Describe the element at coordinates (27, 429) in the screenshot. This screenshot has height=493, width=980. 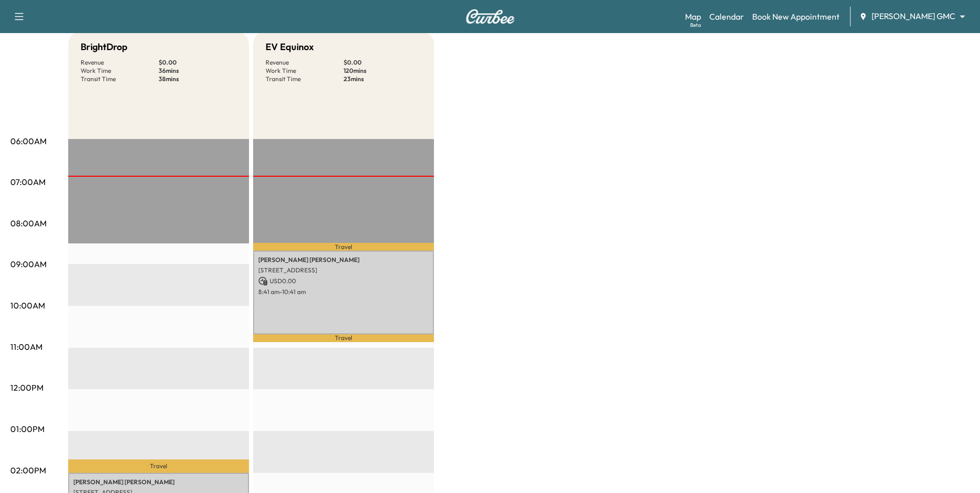
I see `p: 01:00PM` at that location.